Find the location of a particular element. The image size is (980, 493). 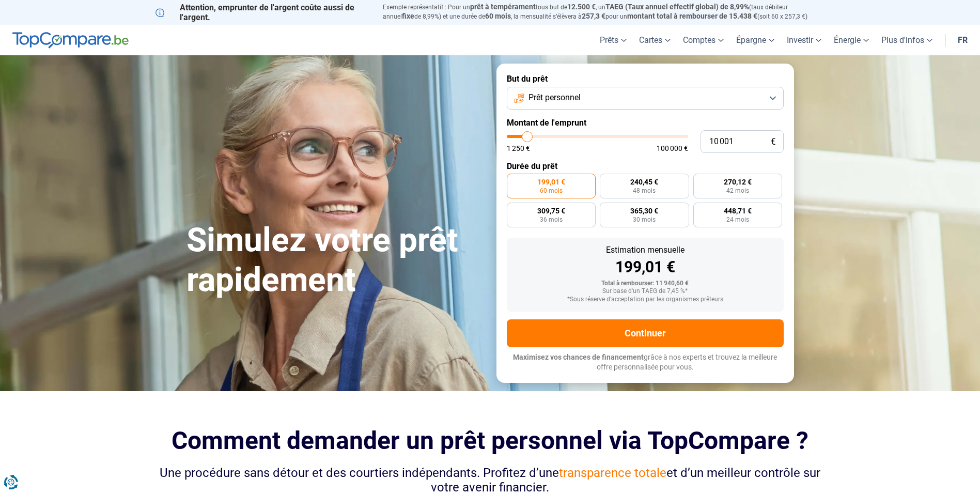

span: 24 mois is located at coordinates (738, 220).